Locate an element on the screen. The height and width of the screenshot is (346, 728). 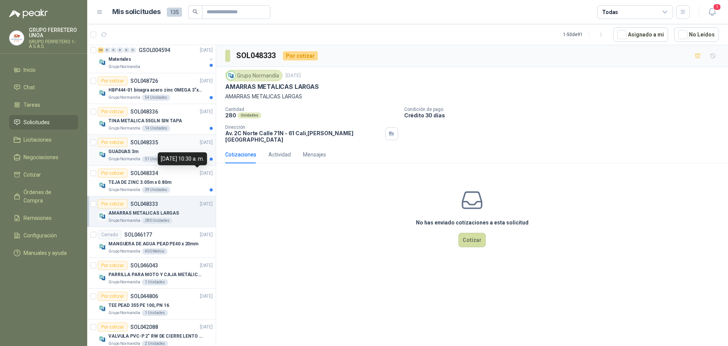
div: 51 Unidades is located at coordinates (156, 159).